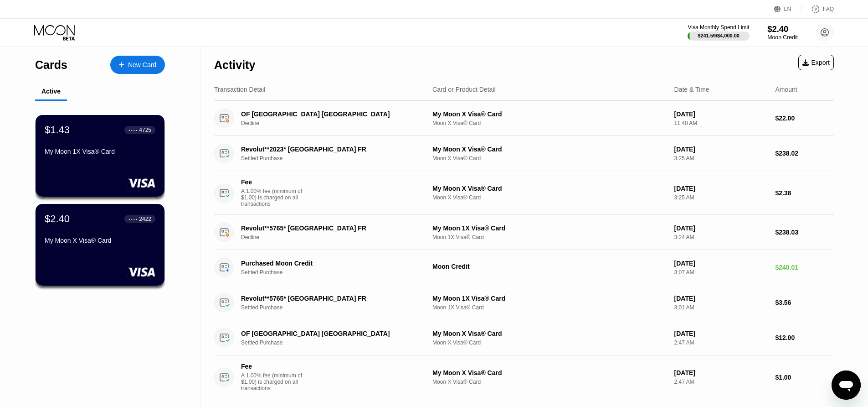 The width and height of the screenshot is (868, 407). What do you see at coordinates (692, 90) in the screenshot?
I see `div: Date & Time` at bounding box center [692, 90].